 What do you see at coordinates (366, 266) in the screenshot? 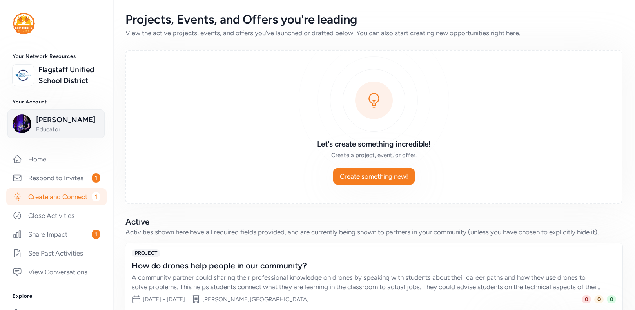
I see `div: How do drones help people in our community?` at bounding box center [366, 266].